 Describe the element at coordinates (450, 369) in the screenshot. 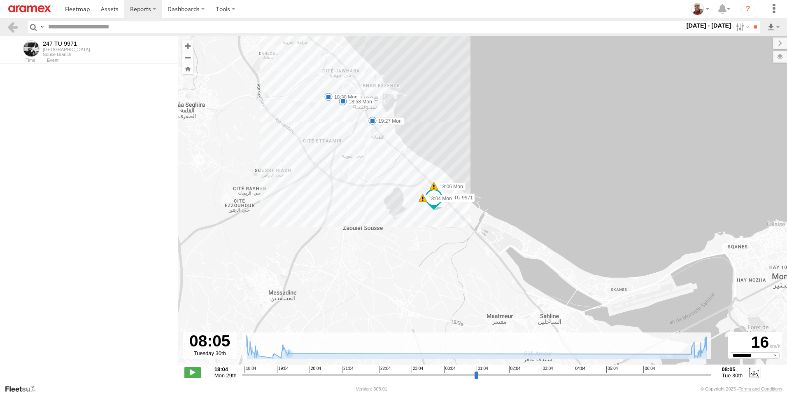

I see `span: 00:04` at that location.